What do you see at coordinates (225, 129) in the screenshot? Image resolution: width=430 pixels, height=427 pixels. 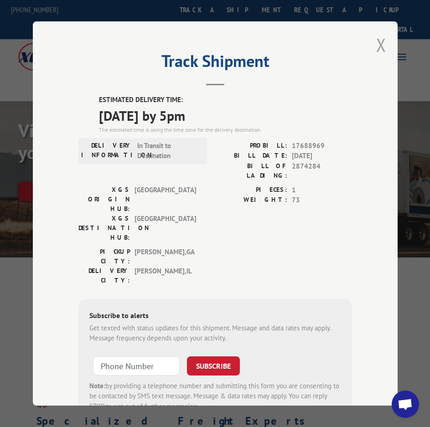 I see `div: The estimated time is using the time zone for the delivery destination.` at bounding box center [225, 129].